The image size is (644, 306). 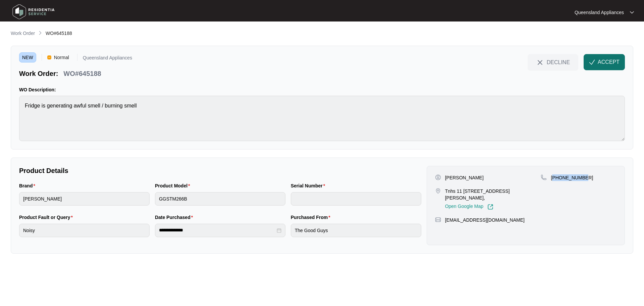 I want to click on span: ACCEPT, so click(x=608, y=62).